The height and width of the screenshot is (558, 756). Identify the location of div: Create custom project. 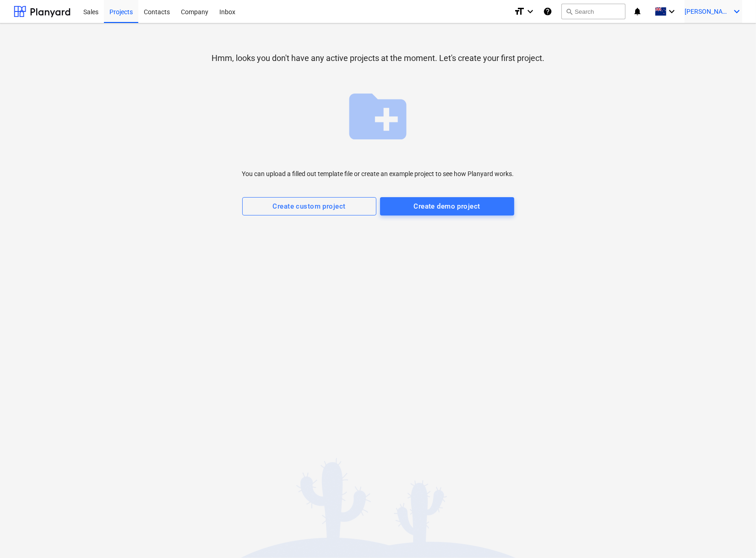
(309, 206).